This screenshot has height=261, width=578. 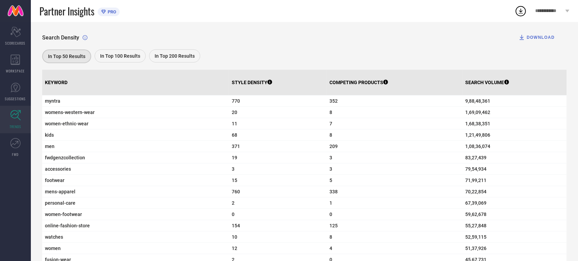 What do you see at coordinates (135, 203) in the screenshot?
I see `span: personal-care` at bounding box center [135, 203].